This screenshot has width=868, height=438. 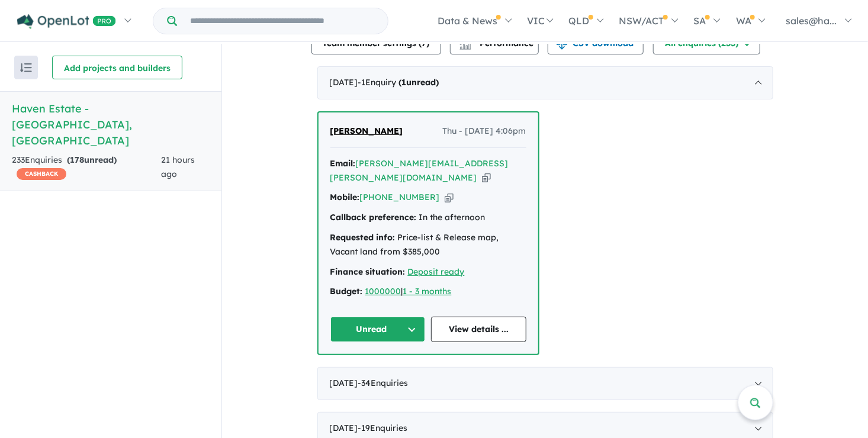 What do you see at coordinates (465, 46) in the screenshot?
I see `img: bar-chart.svg` at bounding box center [465, 46].